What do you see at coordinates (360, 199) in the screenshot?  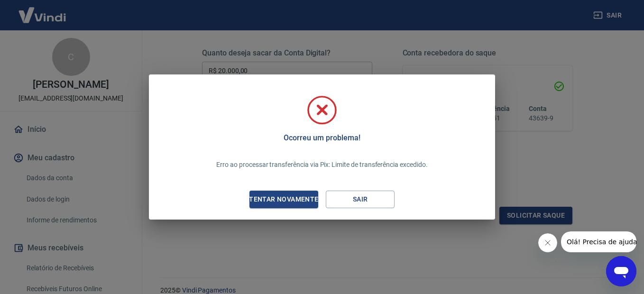 I see `button: Sair` at bounding box center [360, 199].